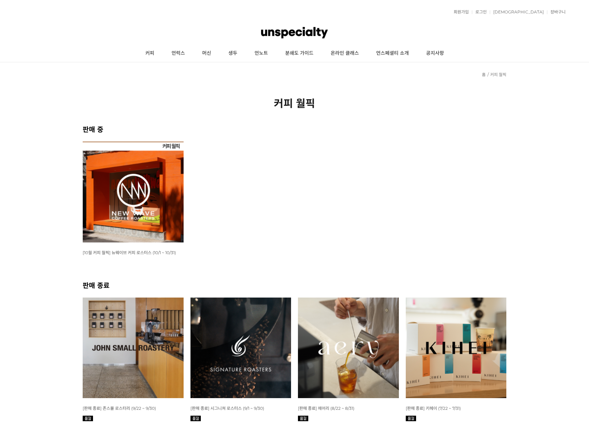 The image size is (589, 436). I want to click on a: 커피, so click(150, 53).